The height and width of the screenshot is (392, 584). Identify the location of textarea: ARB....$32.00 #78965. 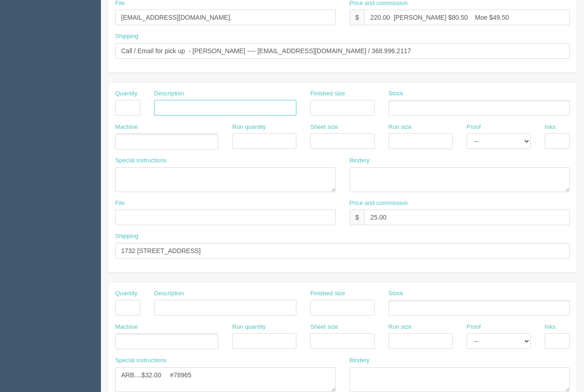
(225, 380).